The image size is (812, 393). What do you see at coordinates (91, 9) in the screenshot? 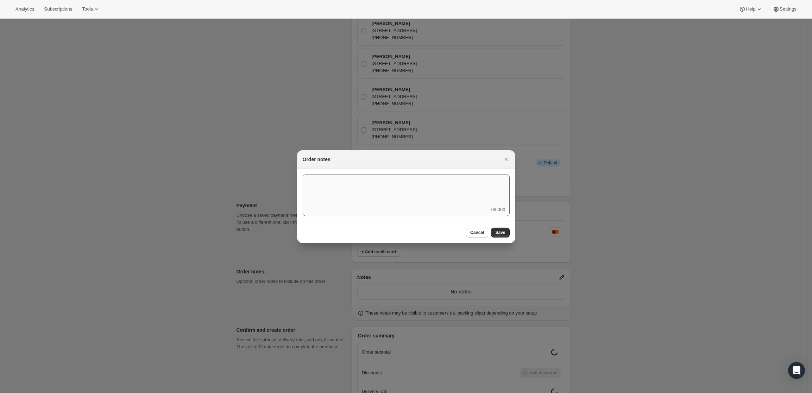
I see `button: Tools` at bounding box center [91, 9].